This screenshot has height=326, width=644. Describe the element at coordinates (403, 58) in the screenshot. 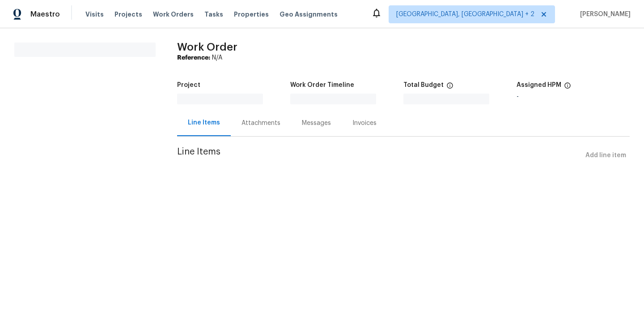

I see `div: N/A` at that location.